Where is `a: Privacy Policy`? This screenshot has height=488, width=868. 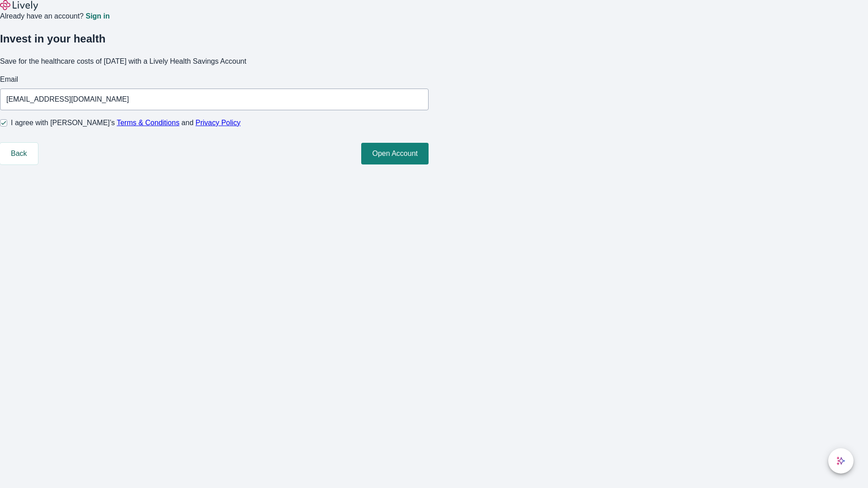
a: Privacy Policy is located at coordinates (219, 123).